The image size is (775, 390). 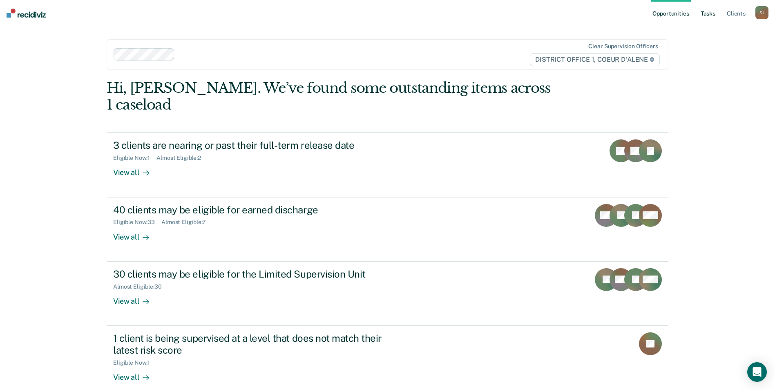 I want to click on div: Eligible Now : 33, so click(x=137, y=222).